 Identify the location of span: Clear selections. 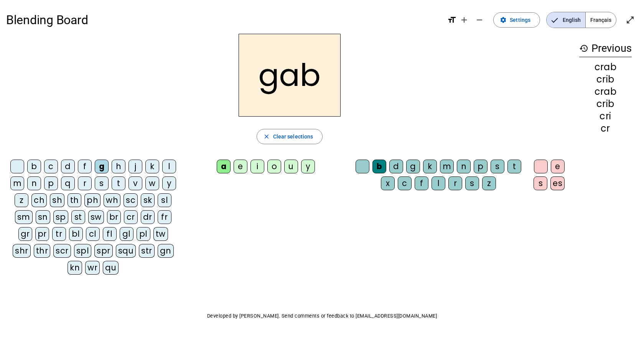
(293, 137).